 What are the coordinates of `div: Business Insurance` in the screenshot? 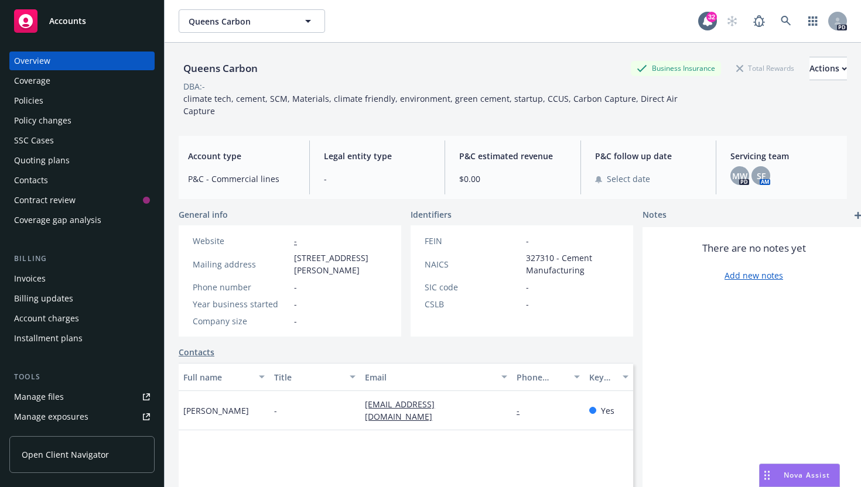 It's located at (676, 68).